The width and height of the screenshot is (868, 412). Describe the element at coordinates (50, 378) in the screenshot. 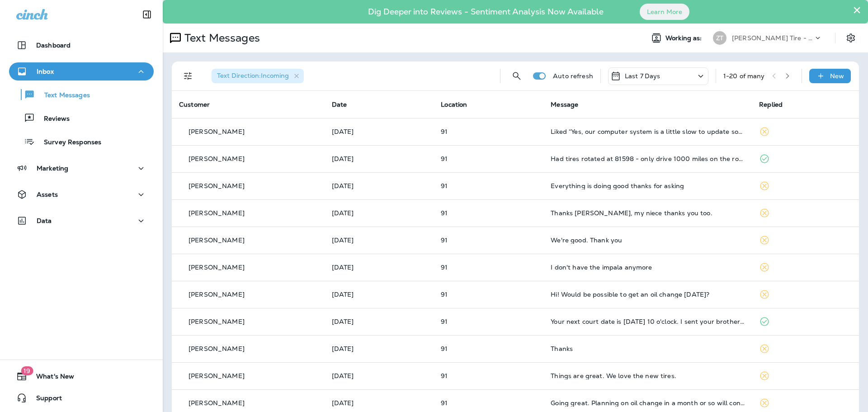

I see `span: What's New` at that location.